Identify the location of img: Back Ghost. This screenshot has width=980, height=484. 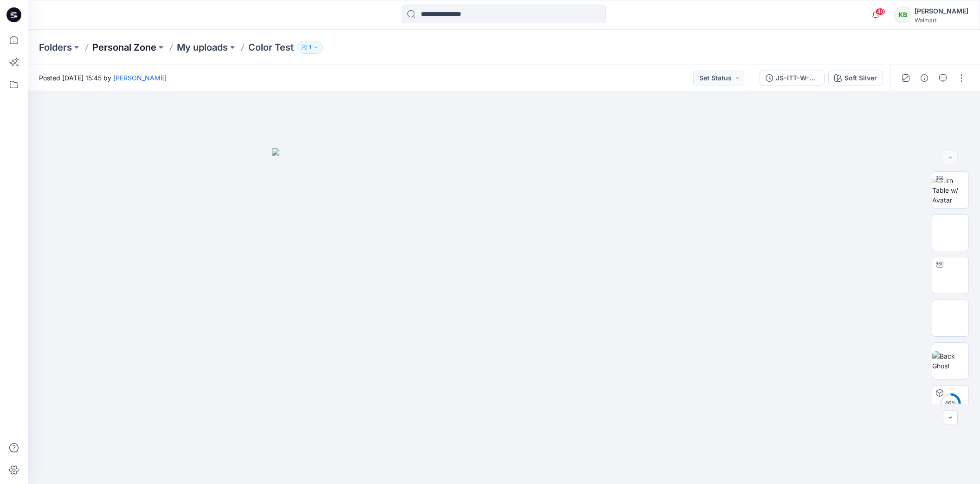
(950, 360).